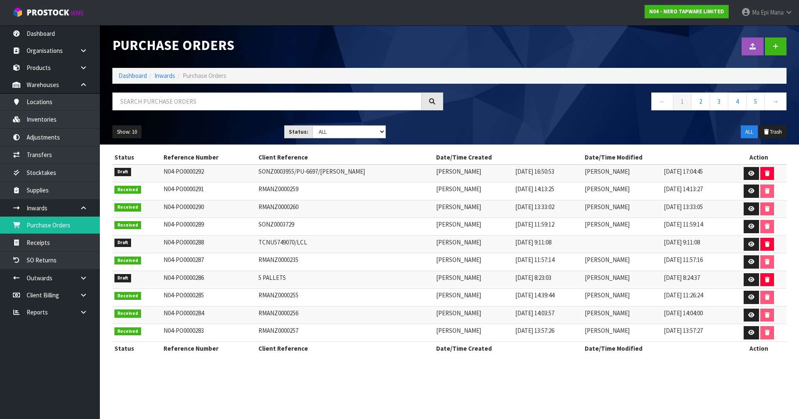  Describe the element at coordinates (345, 191) in the screenshot. I see `td: RMANZ0000259` at that location.